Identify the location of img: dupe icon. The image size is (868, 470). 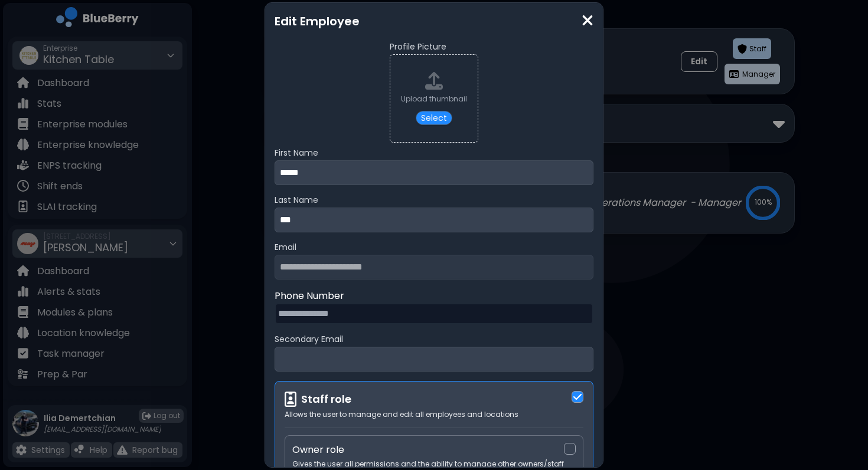
(291, 399).